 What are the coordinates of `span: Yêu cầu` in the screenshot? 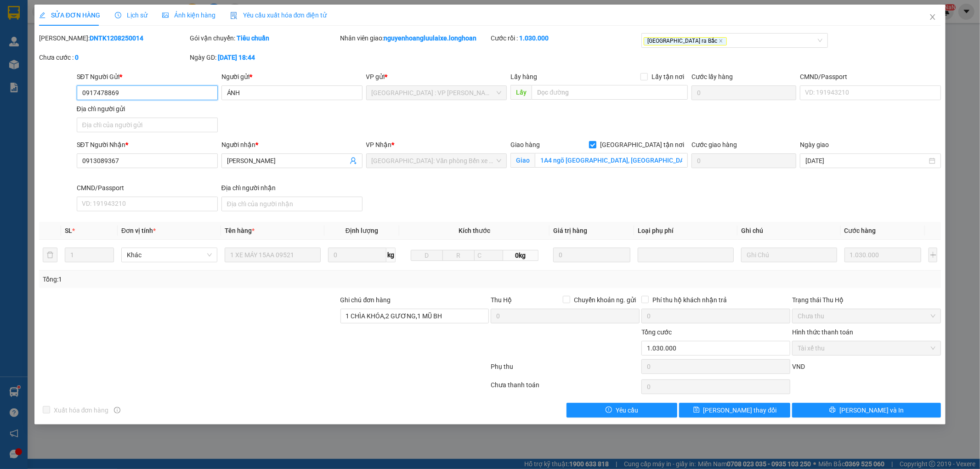 It's located at (627, 410).